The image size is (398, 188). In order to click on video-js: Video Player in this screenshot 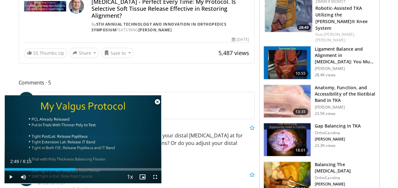, I will do `click(83, 139)`.